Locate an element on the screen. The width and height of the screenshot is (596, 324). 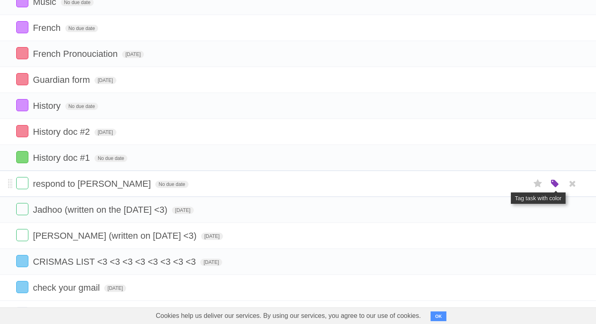
span: check your gmail is located at coordinates (67, 287).